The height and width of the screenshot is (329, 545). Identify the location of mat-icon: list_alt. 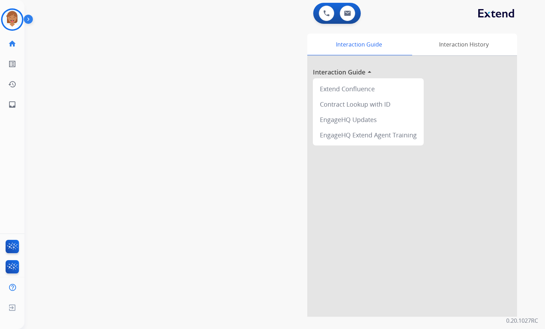
(12, 64).